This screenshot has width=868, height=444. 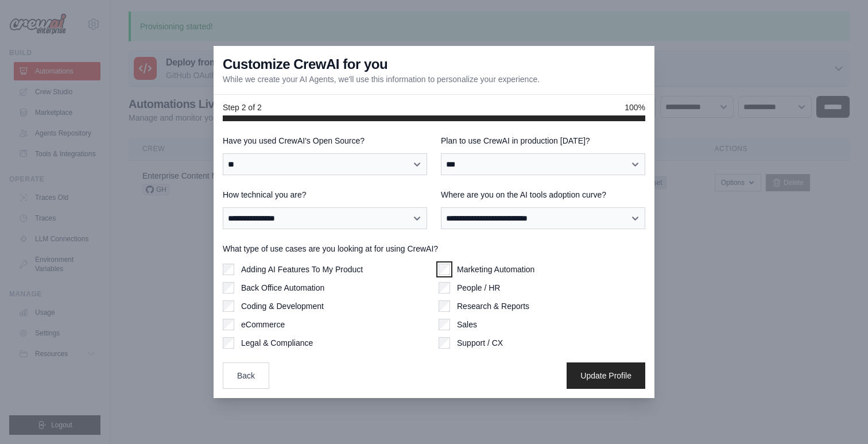 What do you see at coordinates (276, 343) in the screenshot?
I see `label: Legal & Compliance` at bounding box center [276, 343].